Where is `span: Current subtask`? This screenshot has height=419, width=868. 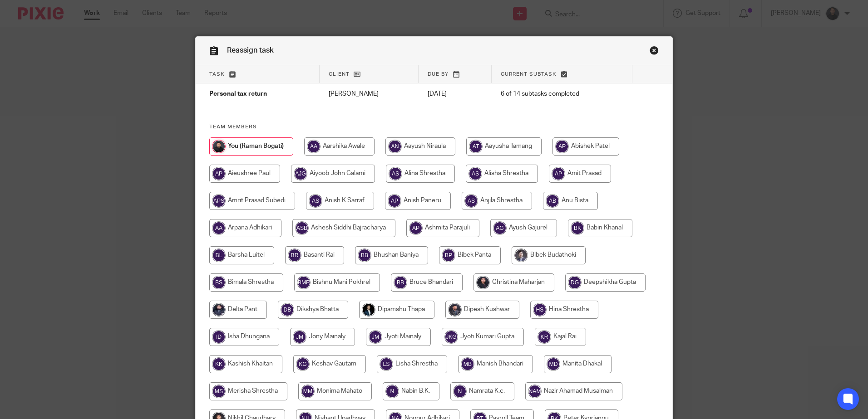
span: Current subtask is located at coordinates (529, 74).